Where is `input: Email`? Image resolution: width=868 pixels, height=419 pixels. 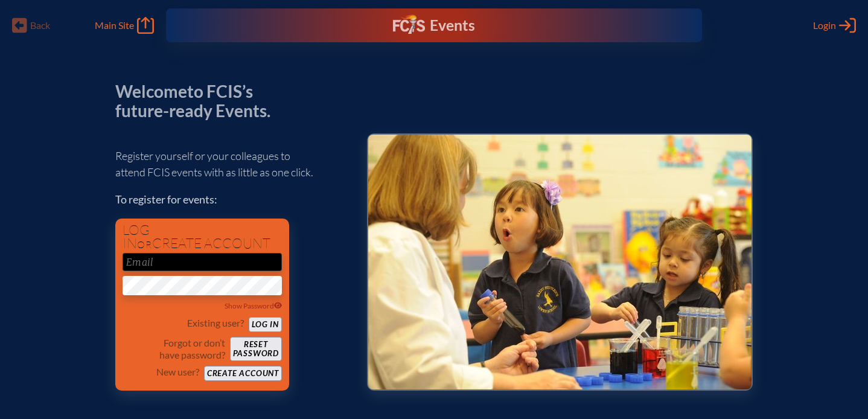
input: Email is located at coordinates (202, 262).